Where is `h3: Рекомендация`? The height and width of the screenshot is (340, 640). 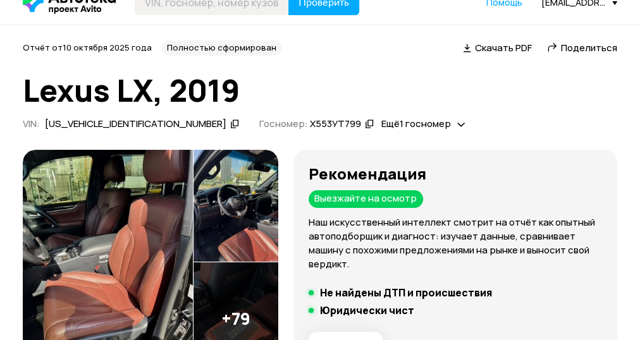 h3: Рекомендация is located at coordinates (455, 174).